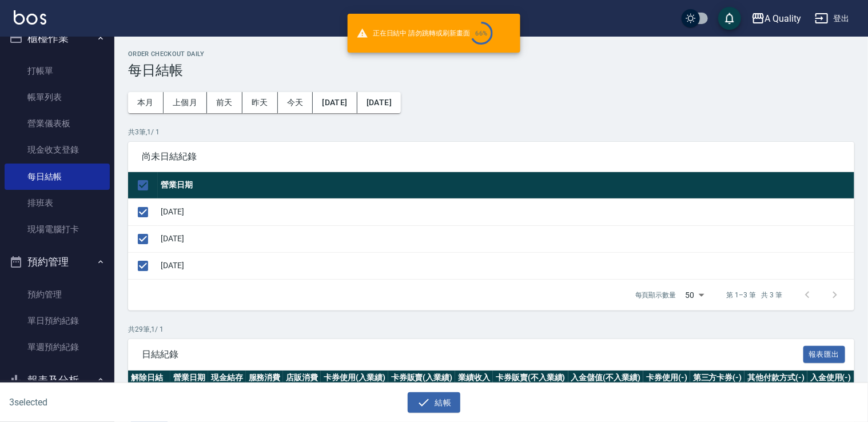 The image size is (868, 422). Describe the element at coordinates (265, 378) in the screenshot. I see `th: 服務消費` at that location.